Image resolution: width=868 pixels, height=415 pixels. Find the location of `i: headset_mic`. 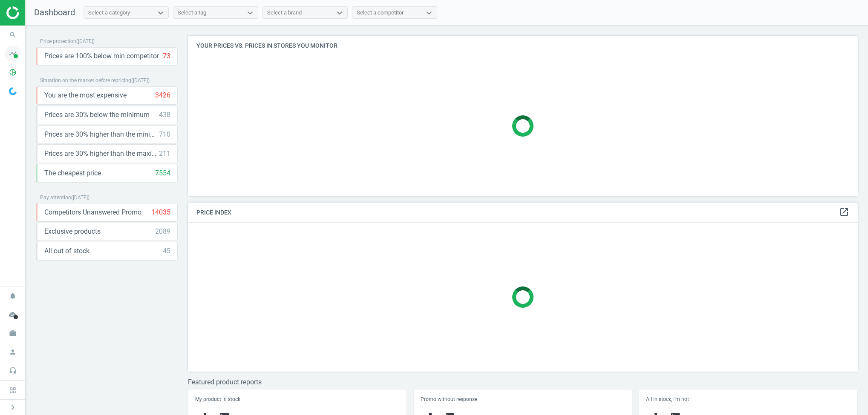

i: headset_mic is located at coordinates (13, 371).